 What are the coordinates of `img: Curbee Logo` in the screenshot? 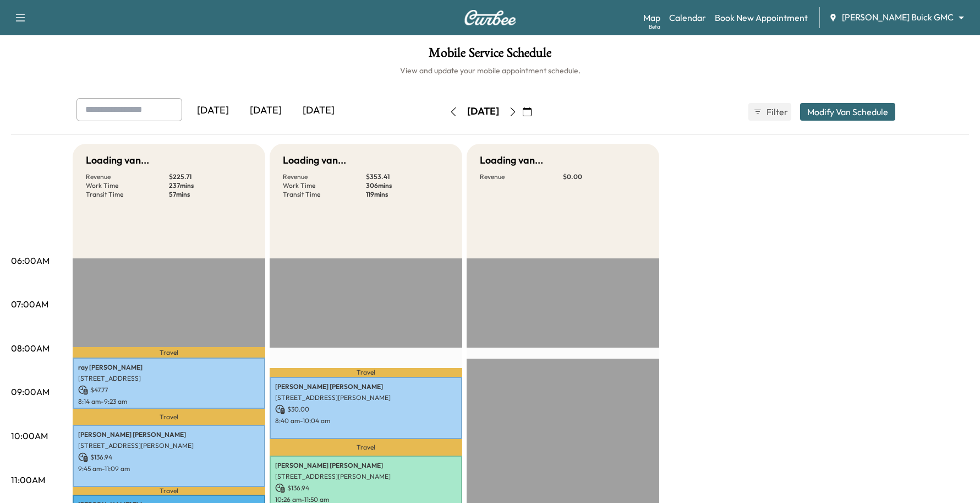 It's located at (490, 17).